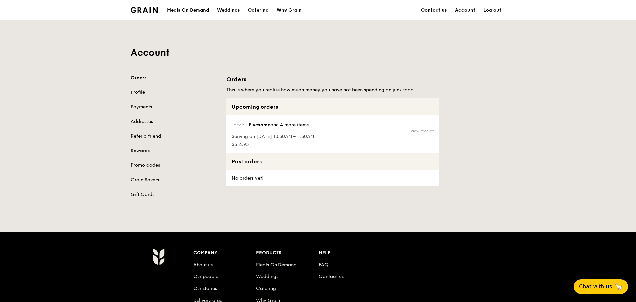 The image size is (636, 302). What do you see at coordinates (206, 277) in the screenshot?
I see `a: Our people` at bounding box center [206, 277].